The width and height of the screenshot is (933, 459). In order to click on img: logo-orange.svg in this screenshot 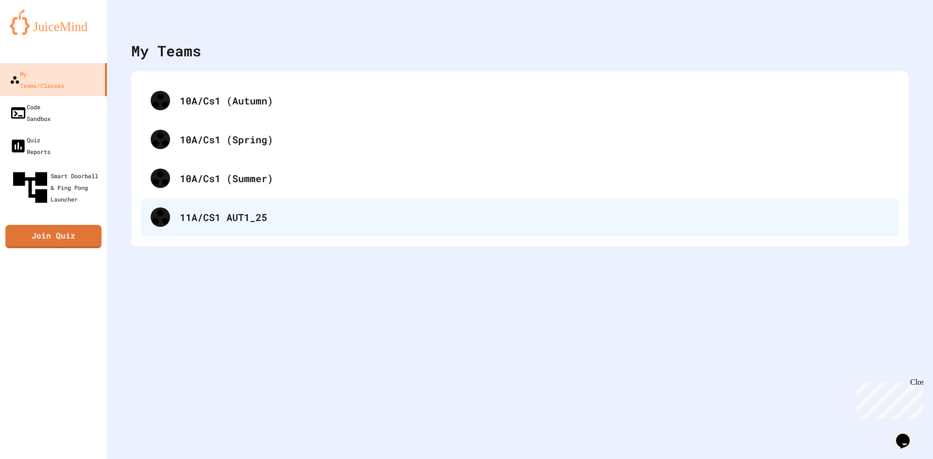, I will do `click(53, 22)`.